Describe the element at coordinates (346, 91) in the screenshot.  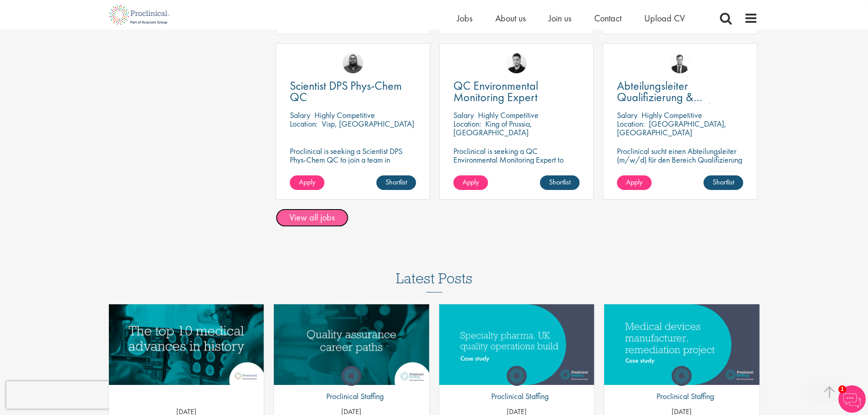
I see `span: Scientist DPS Phys-Chem QC` at that location.